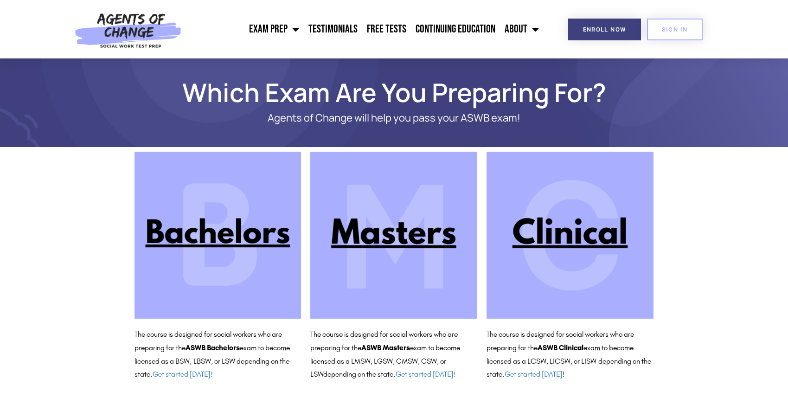  Describe the element at coordinates (389, 374) in the screenshot. I see `span: depending on the state.` at that location.